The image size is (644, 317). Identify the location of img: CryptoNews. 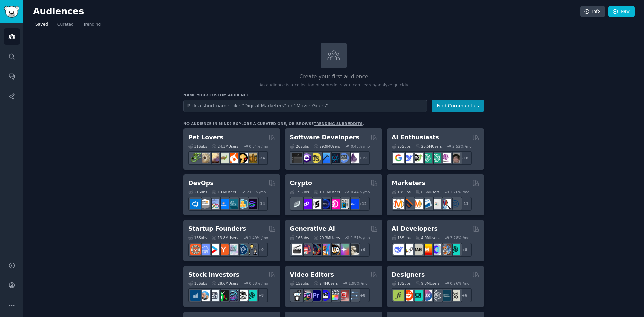
(344, 204).